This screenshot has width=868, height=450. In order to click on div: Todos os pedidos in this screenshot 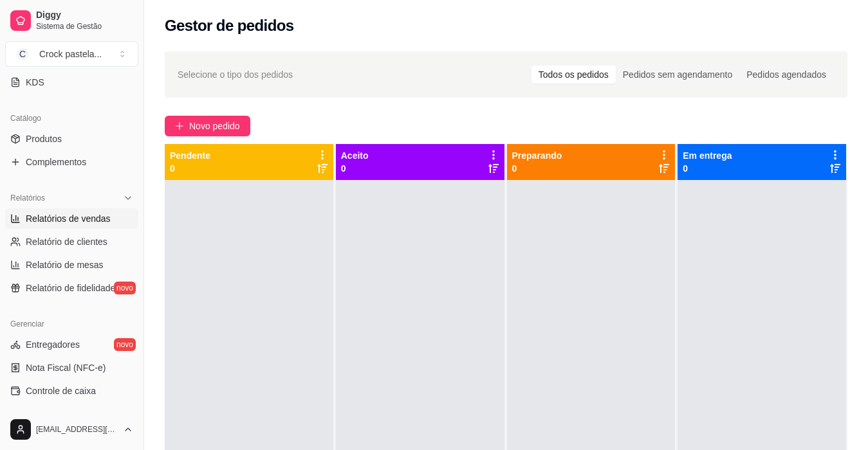, I will do `click(573, 75)`.